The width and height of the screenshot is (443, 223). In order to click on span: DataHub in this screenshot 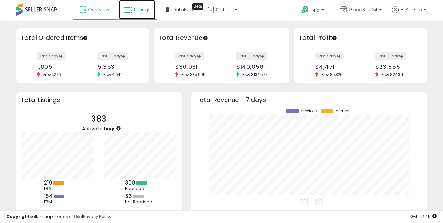, I will do `click(183, 10)`.